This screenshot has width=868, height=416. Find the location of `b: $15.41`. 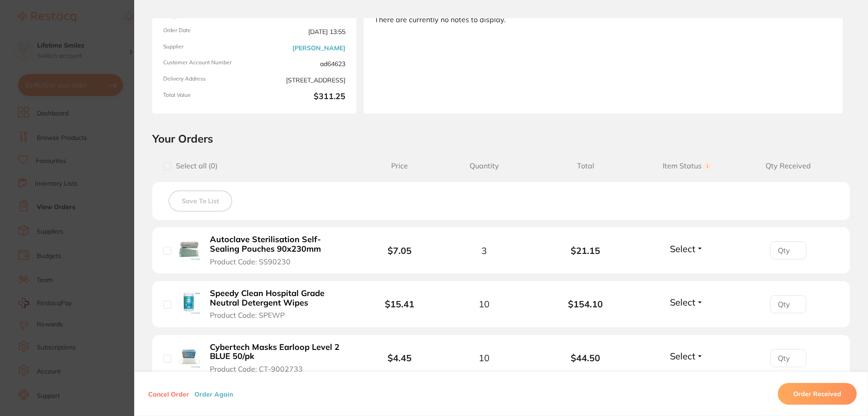

b: $15.41 is located at coordinates (400, 304).